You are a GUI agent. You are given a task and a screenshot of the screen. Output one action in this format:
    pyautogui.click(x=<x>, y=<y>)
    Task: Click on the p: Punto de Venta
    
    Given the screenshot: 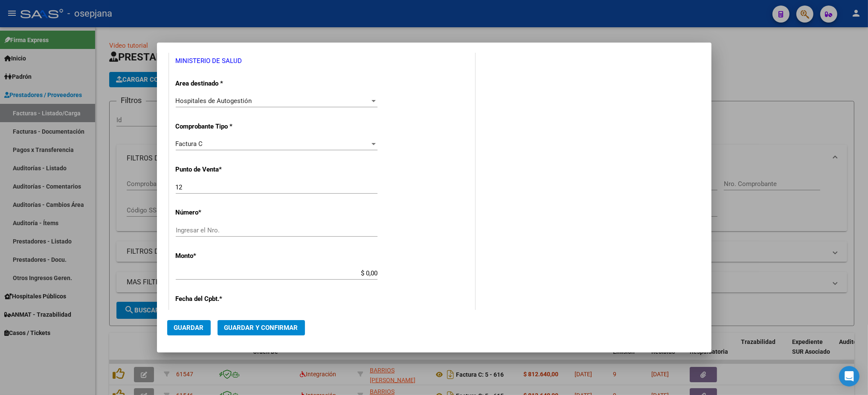 What is the action you would take?
    pyautogui.click(x=220, y=170)
    